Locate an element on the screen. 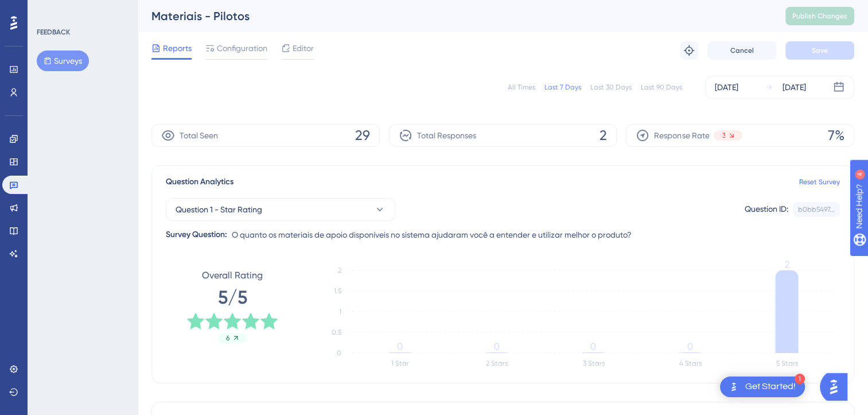 The height and width of the screenshot is (415, 868). span: Total Responses is located at coordinates (446, 135).